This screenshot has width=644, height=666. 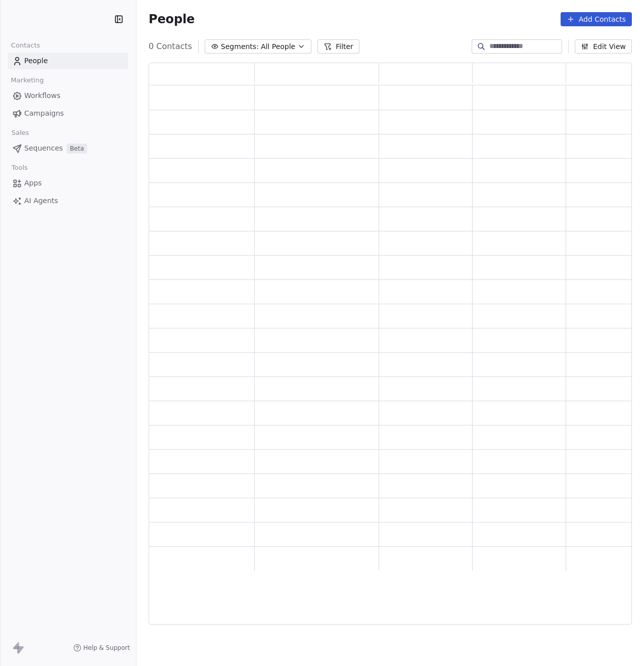 I want to click on span: Segments:, so click(x=240, y=46).